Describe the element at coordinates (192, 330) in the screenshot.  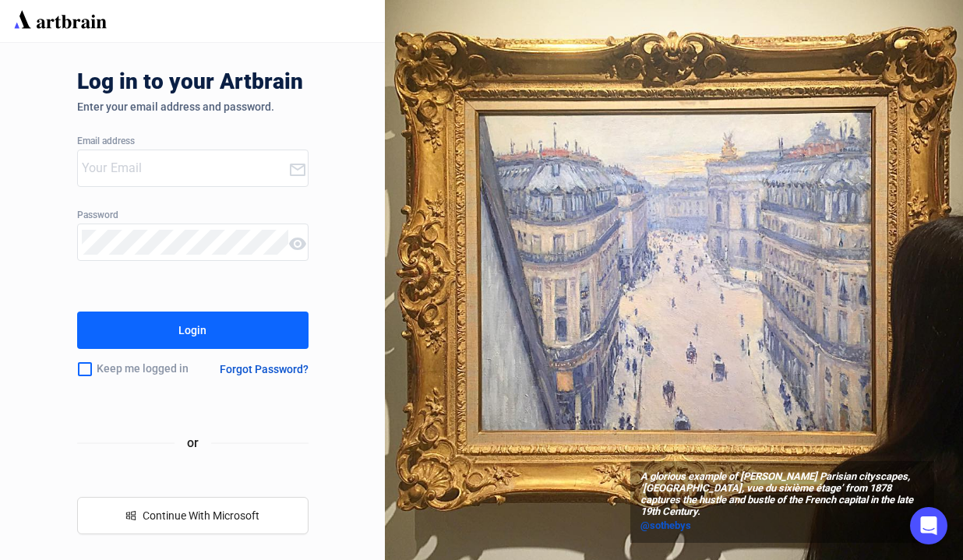
I see `div: Login` at that location.